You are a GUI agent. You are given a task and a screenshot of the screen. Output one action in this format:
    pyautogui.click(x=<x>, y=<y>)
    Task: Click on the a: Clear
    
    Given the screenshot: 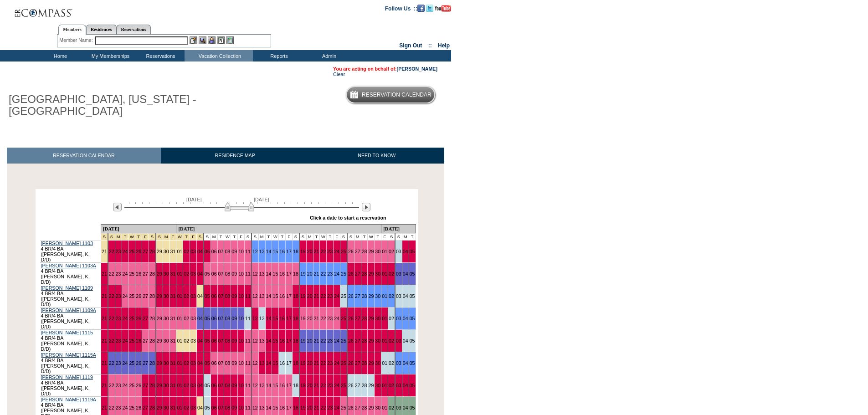 What is the action you would take?
    pyautogui.click(x=339, y=74)
    